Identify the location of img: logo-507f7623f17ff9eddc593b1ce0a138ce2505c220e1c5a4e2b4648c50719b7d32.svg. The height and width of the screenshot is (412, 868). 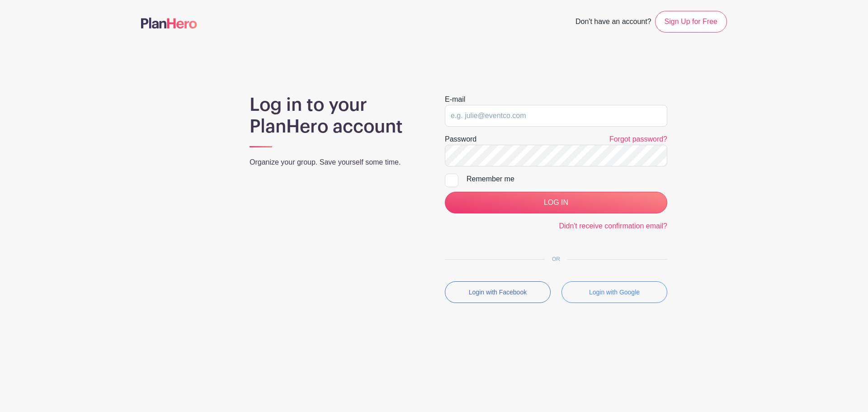
(169, 23).